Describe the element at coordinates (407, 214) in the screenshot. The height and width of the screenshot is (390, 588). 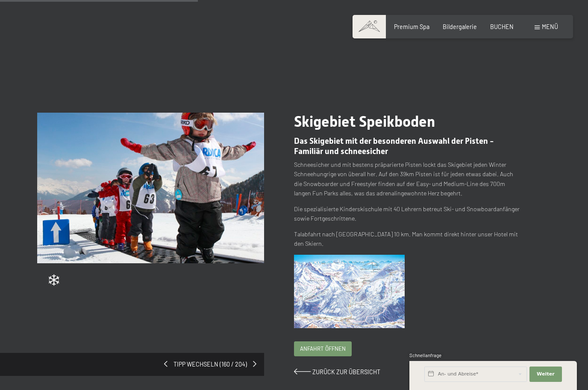
I see `p: Die spezialisierte Kinderskischule mit 40 Lehrern betreut Ski- und Snowboardanfänger sowie Fortge...` at that location.